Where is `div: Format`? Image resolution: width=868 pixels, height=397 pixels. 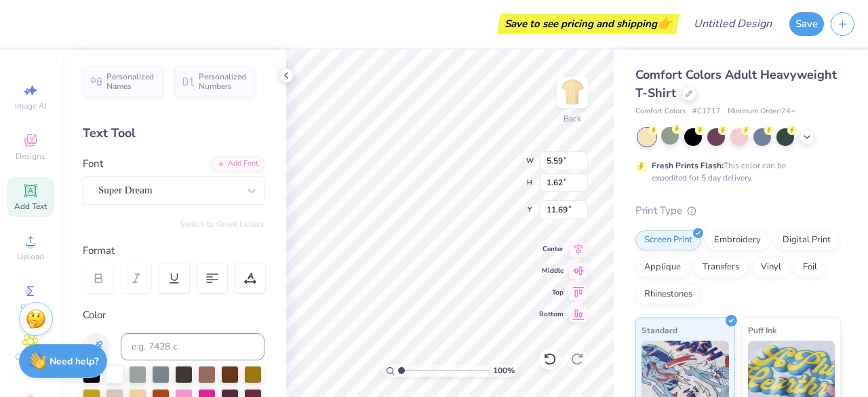 div: Format is located at coordinates (175, 251).